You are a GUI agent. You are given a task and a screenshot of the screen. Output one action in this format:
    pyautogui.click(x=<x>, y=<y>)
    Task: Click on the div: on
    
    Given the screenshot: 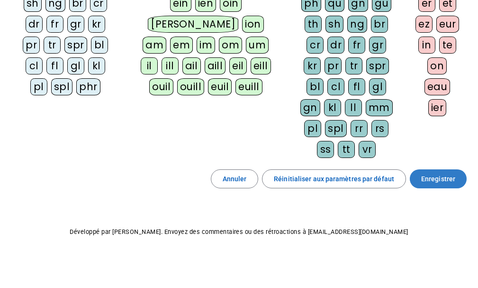 What is the action you would take?
    pyautogui.click(x=437, y=66)
    